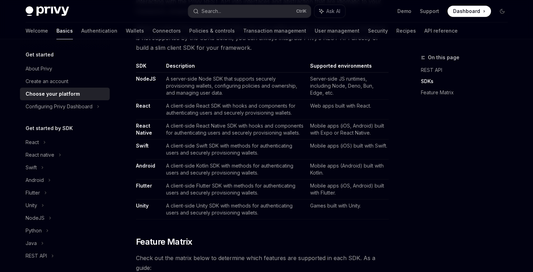 The height and width of the screenshot is (272, 533). I want to click on a: Wallets, so click(135, 31).